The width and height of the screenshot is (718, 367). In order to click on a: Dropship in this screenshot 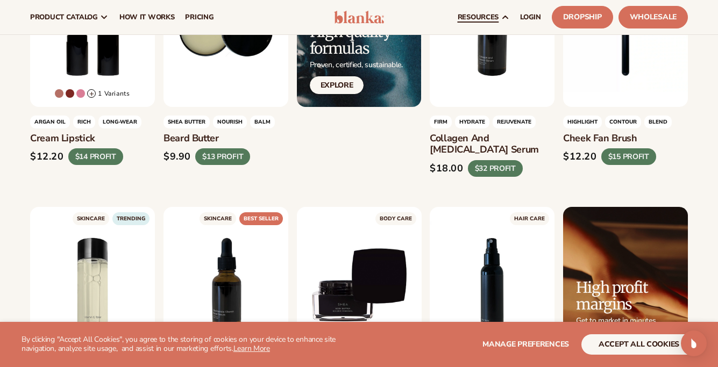, I will do `click(582, 17)`.